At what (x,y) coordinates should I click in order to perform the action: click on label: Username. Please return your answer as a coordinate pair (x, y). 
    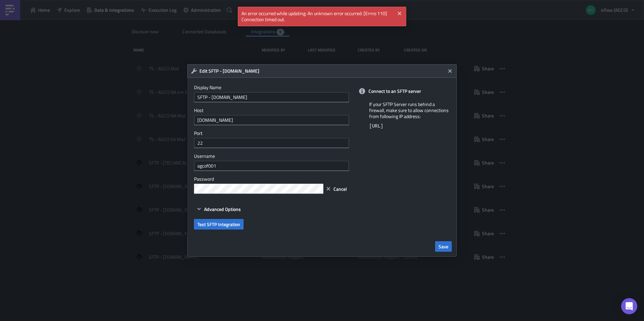
    Looking at the image, I should click on (272, 157).